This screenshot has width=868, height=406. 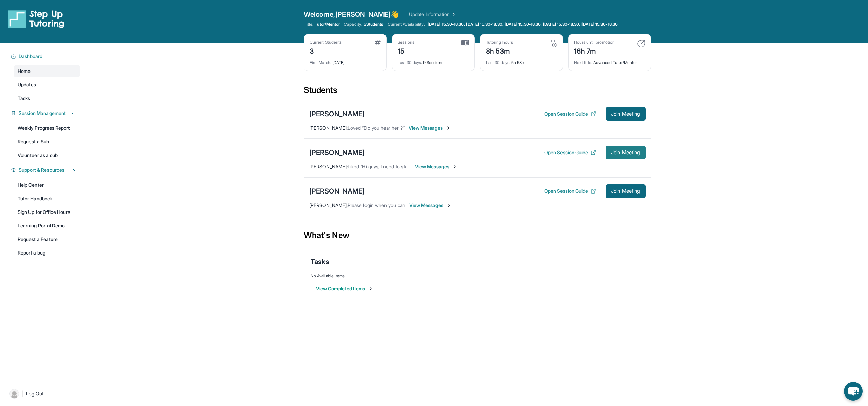 I want to click on span: Next title :, so click(x=583, y=63).